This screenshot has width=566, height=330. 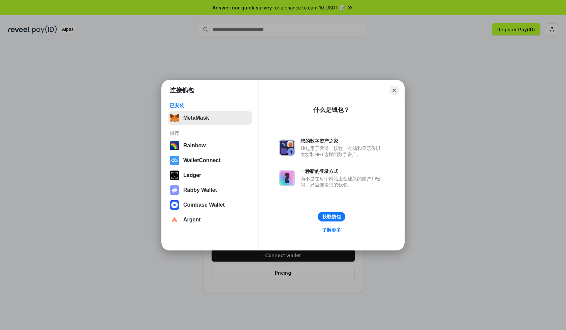 What do you see at coordinates (175, 118) in the screenshot?
I see `img: svg+xml,%3Csvg%20fill%3D%22none%22%20height%3D%2233%22%20viewBox%3D%220%200%2035%2033%22%20width%...` at bounding box center [175, 118].